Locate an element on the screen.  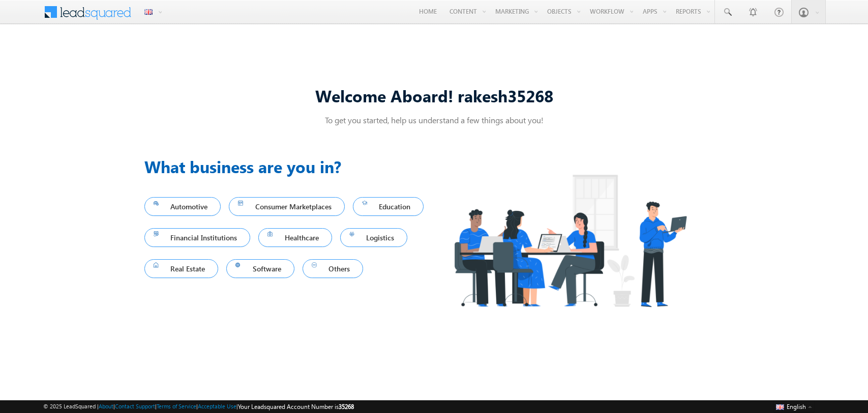
span: Software is located at coordinates (260, 268).